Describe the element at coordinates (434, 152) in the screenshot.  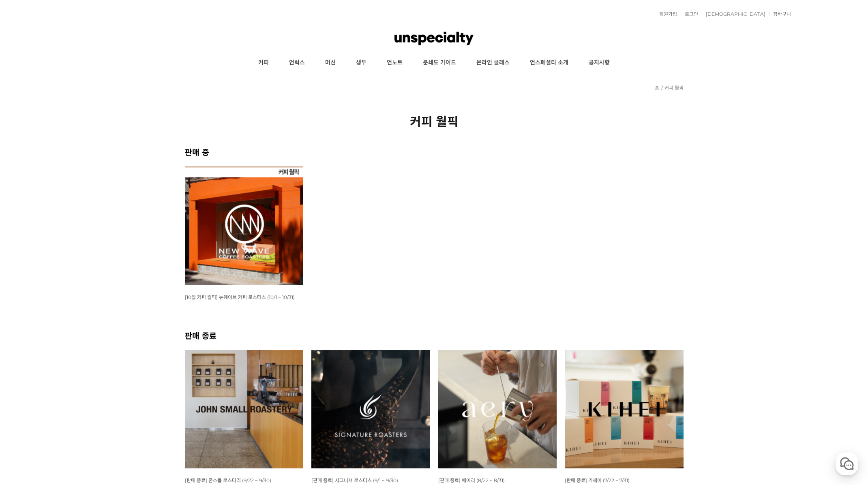
I see `h2: 판매 중` at that location.